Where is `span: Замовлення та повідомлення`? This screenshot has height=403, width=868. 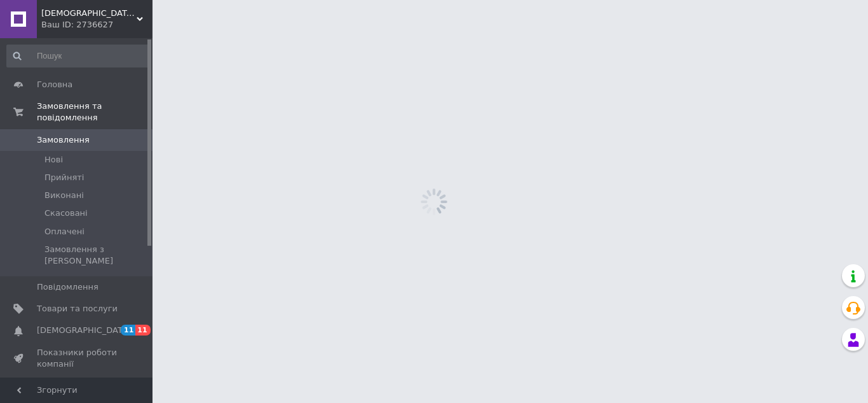 span: Замовлення та повідомлення is located at coordinates (95, 112).